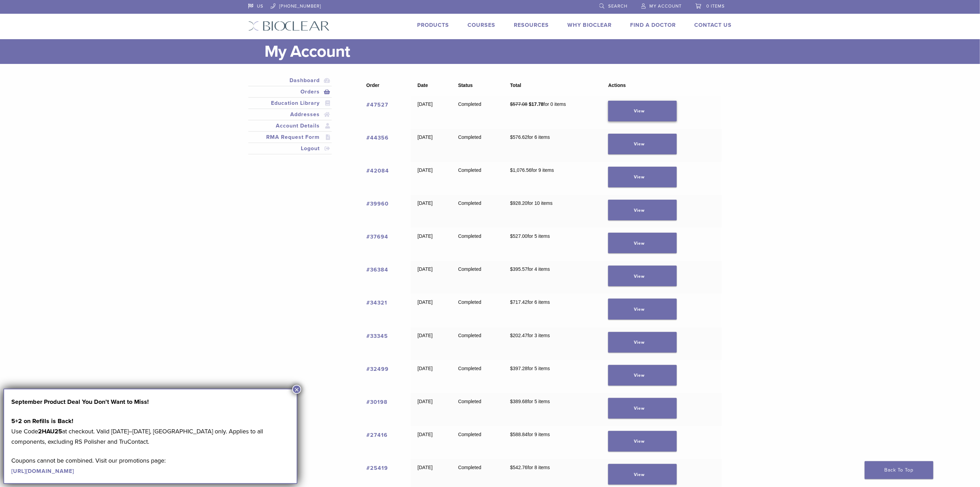 This screenshot has height=487, width=980. Describe the element at coordinates (297, 389) in the screenshot. I see `button: Close` at that location.